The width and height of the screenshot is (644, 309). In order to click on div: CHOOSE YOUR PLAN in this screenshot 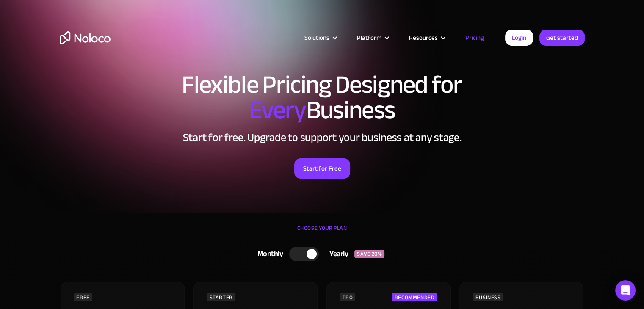, I will do `click(322, 232)`.